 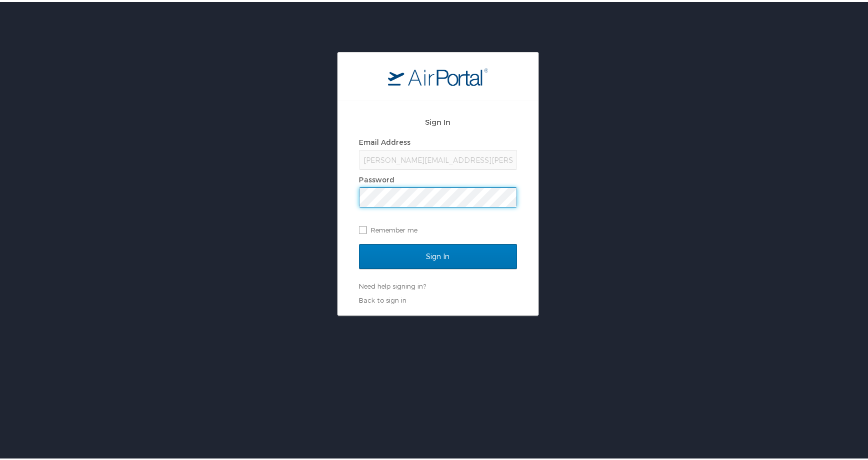 What do you see at coordinates (438, 228) in the screenshot?
I see `label: Remember me` at bounding box center [438, 228].